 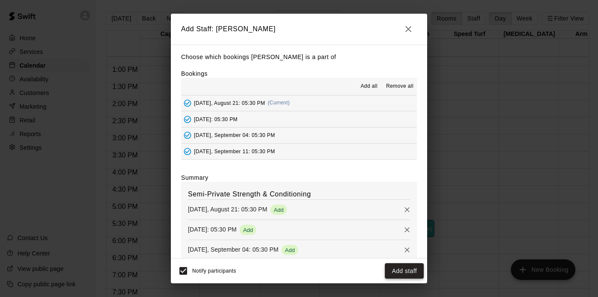 What do you see at coordinates (400, 86) in the screenshot?
I see `span: Remove all` at bounding box center [400, 86].